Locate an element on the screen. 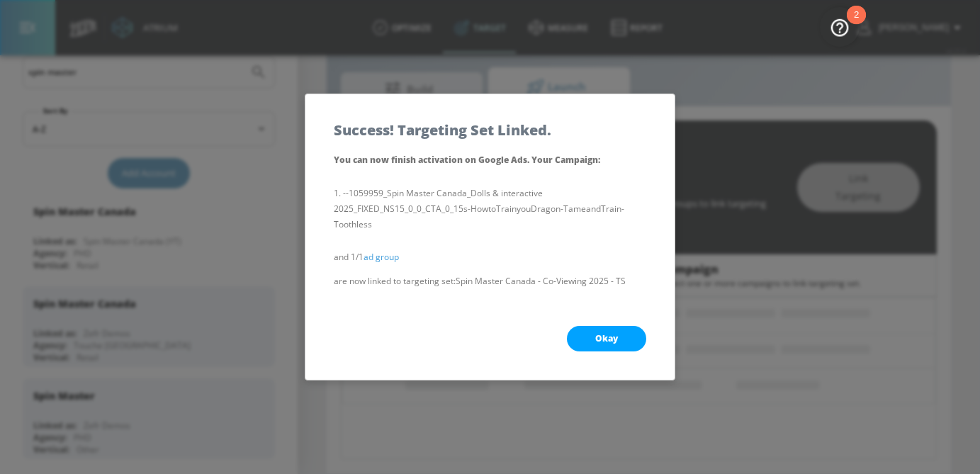  p: are now linked to targeting set: Spin Master Canada - Co-Viewing 2025 - TS is located at coordinates (490, 281).